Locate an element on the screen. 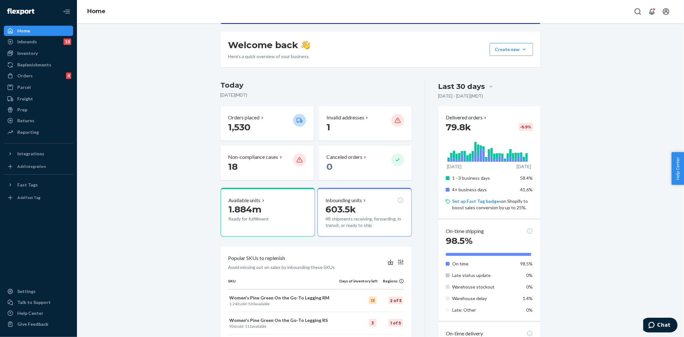  button: Available units1.884mReady for fulfillment is located at coordinates (268, 212).